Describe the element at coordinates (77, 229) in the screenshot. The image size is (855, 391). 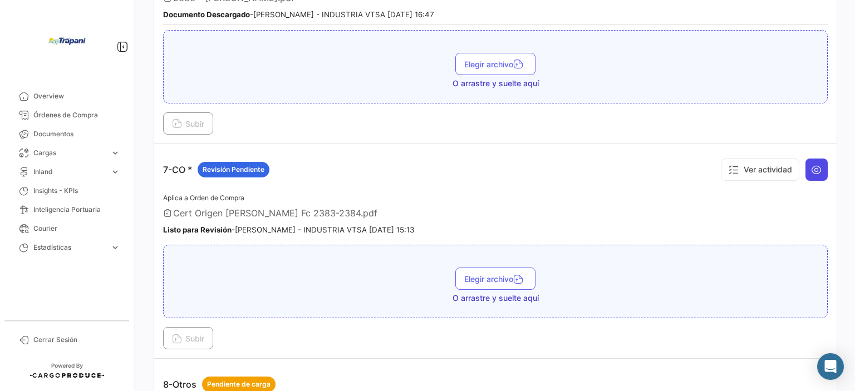
I see `span: Courier` at that location.